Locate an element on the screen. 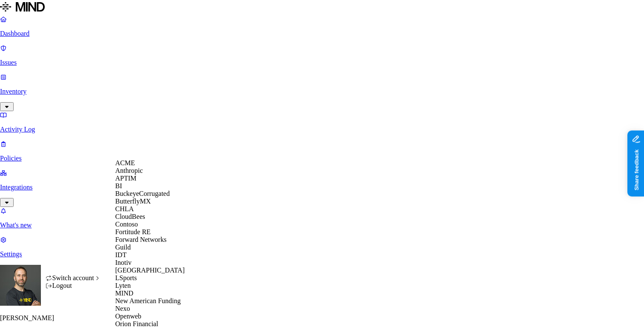  span: Contoso is located at coordinates (126, 224).